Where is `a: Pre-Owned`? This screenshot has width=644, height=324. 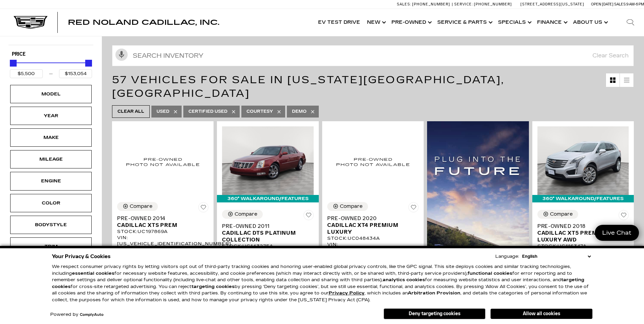 a: Pre-Owned is located at coordinates (411, 22).